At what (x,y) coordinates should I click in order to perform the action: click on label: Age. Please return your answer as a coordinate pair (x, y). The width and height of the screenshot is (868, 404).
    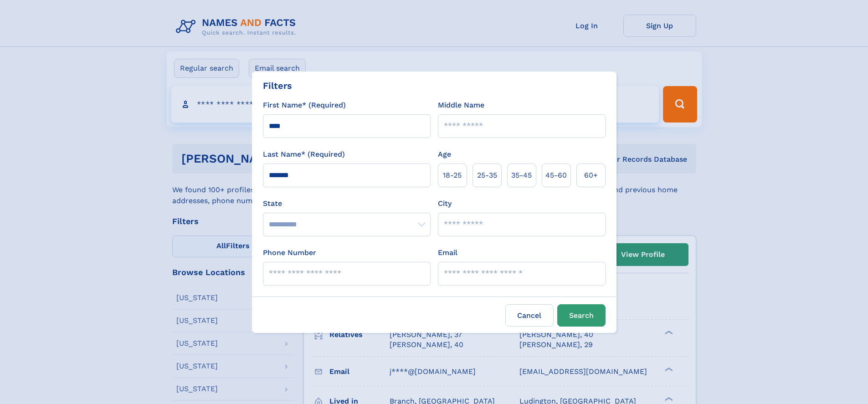
    Looking at the image, I should click on (445, 155).